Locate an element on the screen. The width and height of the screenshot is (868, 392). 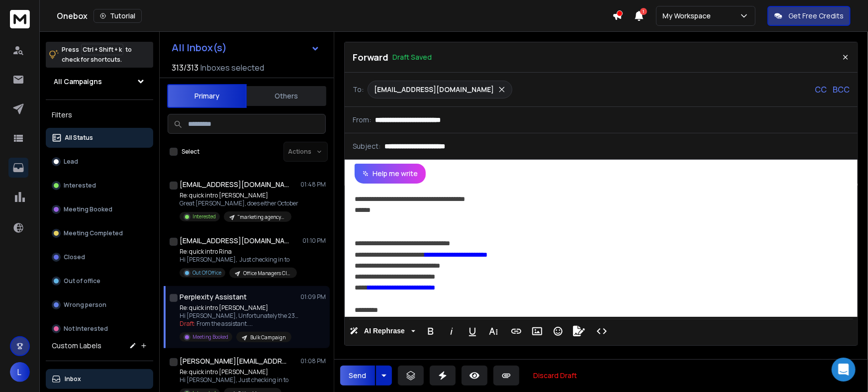
p: BCC is located at coordinates (841, 89).